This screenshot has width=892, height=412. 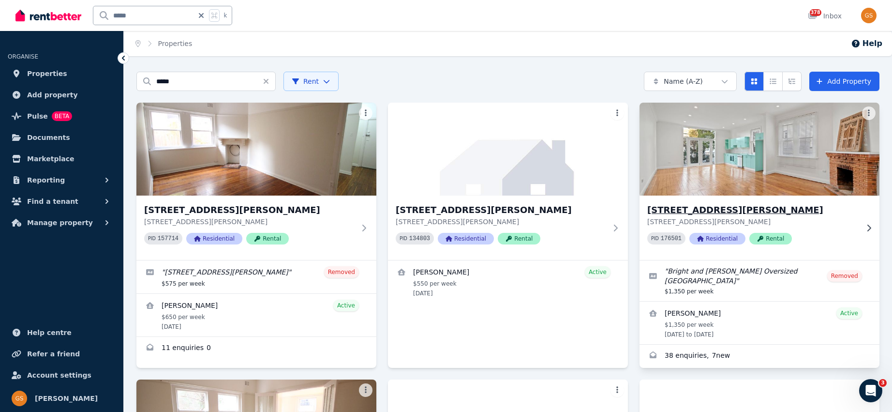 I want to click on img: 2/15 Francis St, Bondi Beach, so click(x=759, y=149).